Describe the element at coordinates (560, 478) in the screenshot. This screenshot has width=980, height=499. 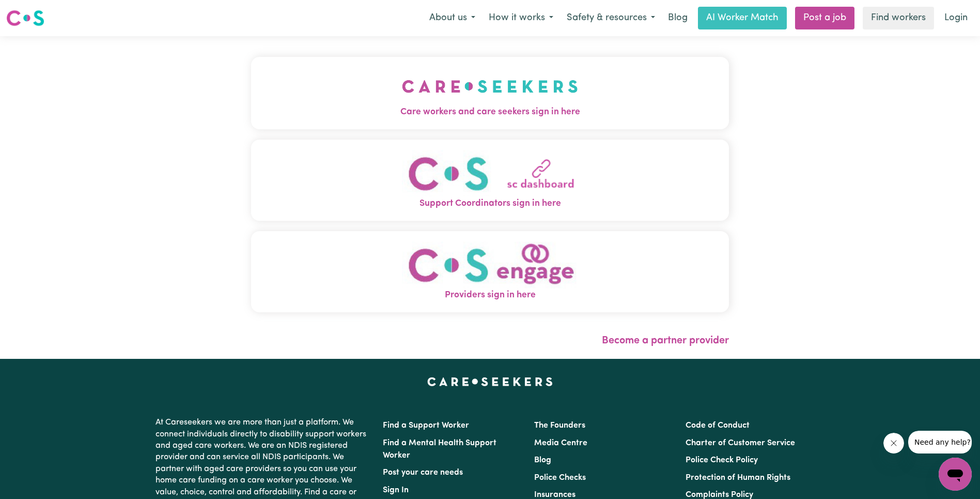
I see `a: Police Checks` at that location.